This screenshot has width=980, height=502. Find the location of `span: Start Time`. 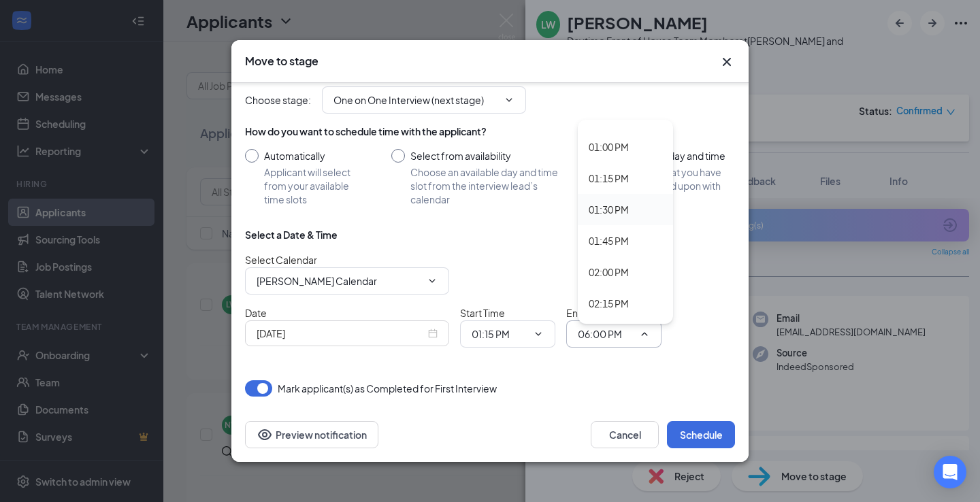

span: Start Time is located at coordinates (483, 313).